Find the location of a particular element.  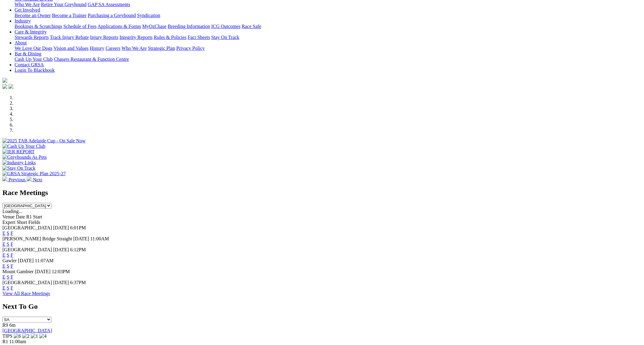

span: R1 is located at coordinates (5, 341).